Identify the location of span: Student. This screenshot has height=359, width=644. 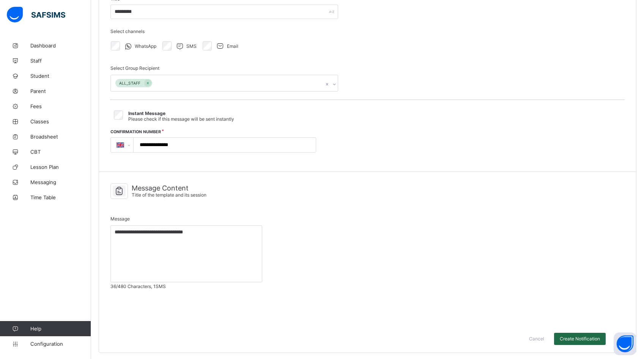
(60, 76).